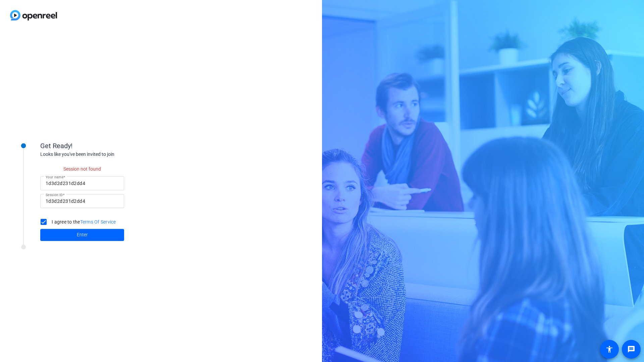  What do you see at coordinates (107, 146) in the screenshot?
I see `div: Get Ready!` at bounding box center [107, 146].